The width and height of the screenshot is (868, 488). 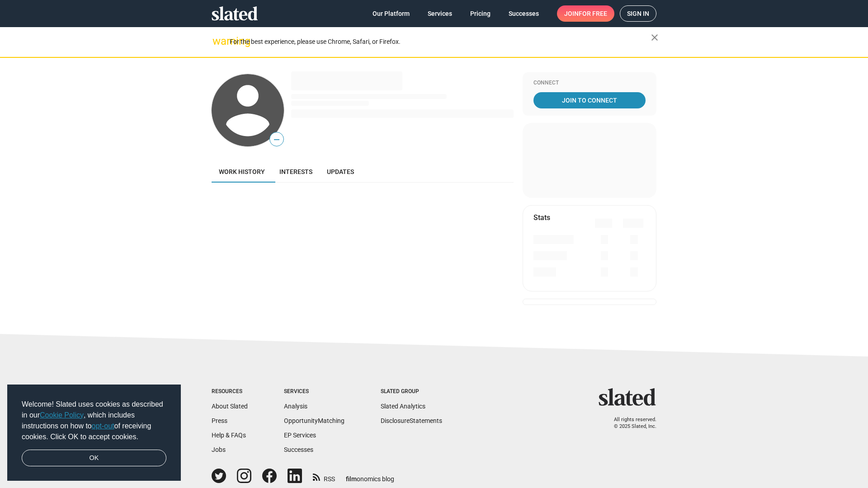 I want to click on a: opt-out, so click(x=103, y=425).